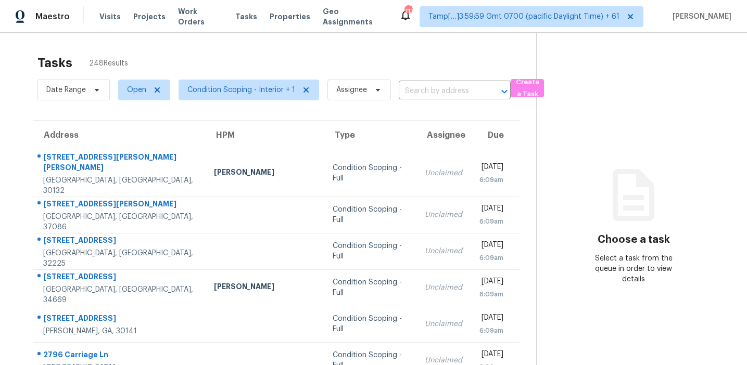 The image size is (747, 365). Describe the element at coordinates (444, 135) in the screenshot. I see `th: Assignee` at that location.